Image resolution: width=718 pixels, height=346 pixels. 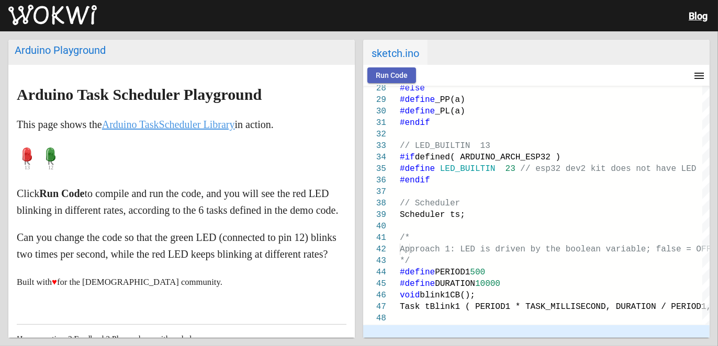 What do you see at coordinates (488, 157) in the screenshot?
I see `span: defined( ARDUINO_ARCH_ESP32 )` at bounding box center [488, 157].